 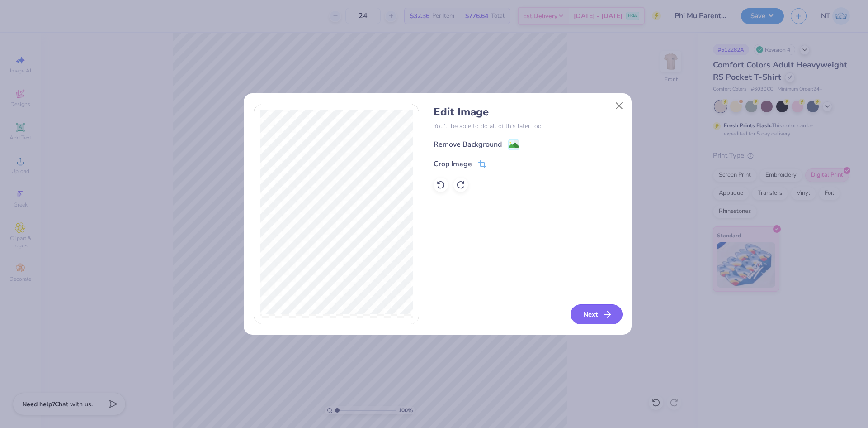 I want to click on div: Remove Background, so click(x=467, y=145).